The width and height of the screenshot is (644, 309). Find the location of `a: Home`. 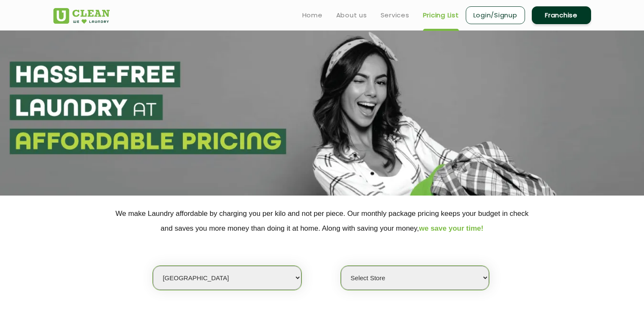

a: Home is located at coordinates (313, 15).